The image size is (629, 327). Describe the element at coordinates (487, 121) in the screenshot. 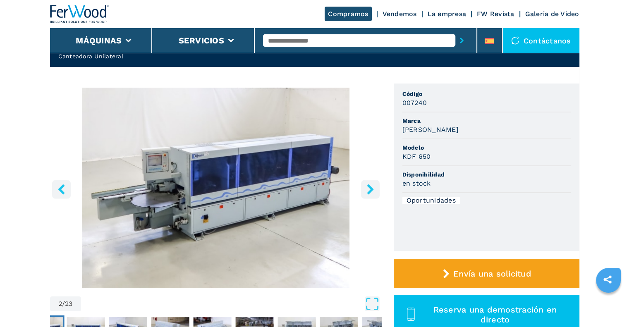

I see `span: Marca` at that location.